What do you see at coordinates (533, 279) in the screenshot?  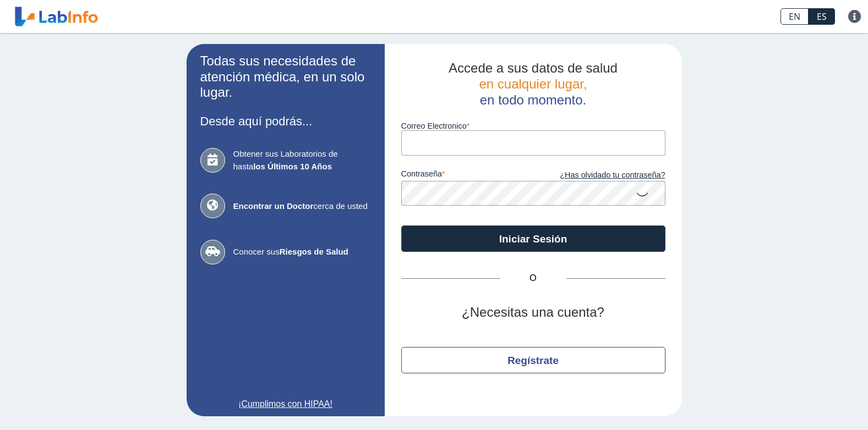 I see `span: O` at bounding box center [533, 279].